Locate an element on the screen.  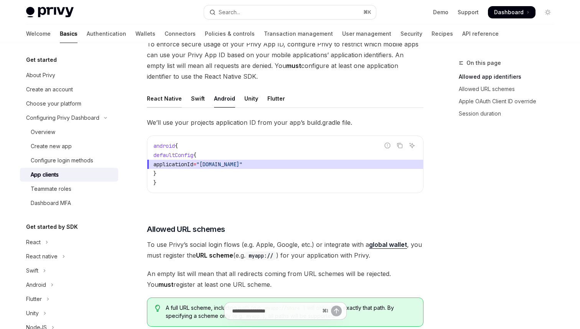
h5: Get started by SDK is located at coordinates (52, 227).